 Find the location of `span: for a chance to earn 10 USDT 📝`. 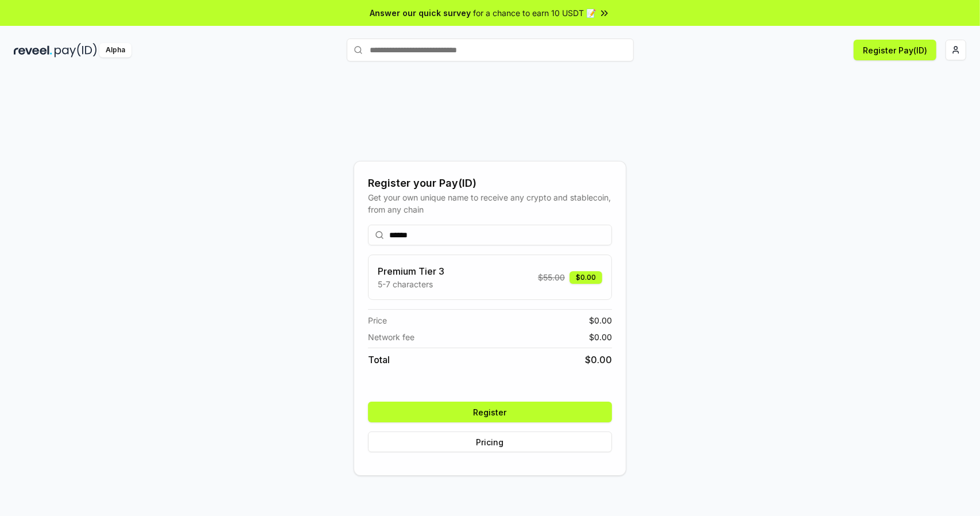

span: for a chance to earn 10 USDT 📝 is located at coordinates (535, 13).